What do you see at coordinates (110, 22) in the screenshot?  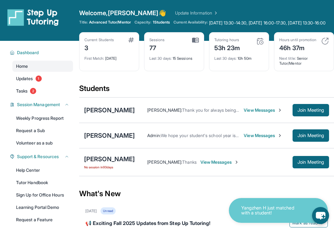 I see `span: Advanced Tutor/Mentor` at bounding box center [110, 22].